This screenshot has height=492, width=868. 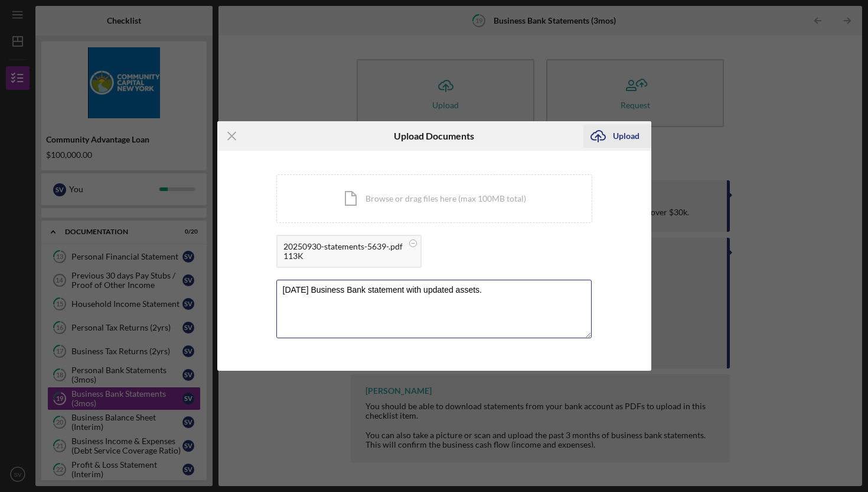 What do you see at coordinates (617, 136) in the screenshot?
I see `button: Upload` at bounding box center [617, 136].